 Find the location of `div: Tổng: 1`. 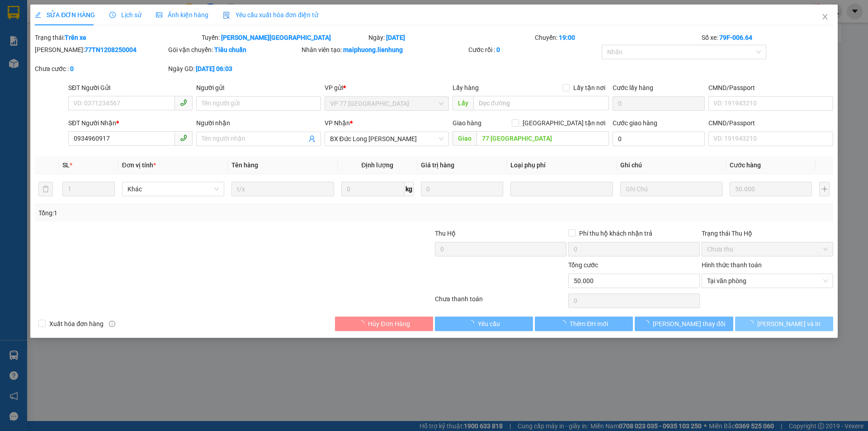

div: Tổng: 1 is located at coordinates (187, 213).